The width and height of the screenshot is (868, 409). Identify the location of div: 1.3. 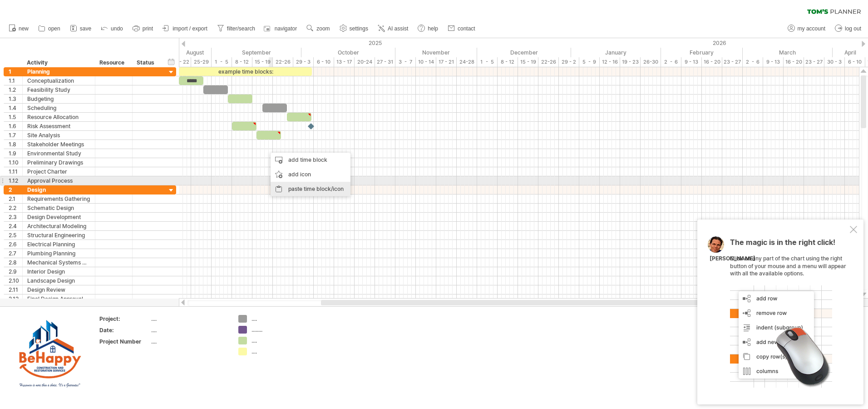
(16, 99).